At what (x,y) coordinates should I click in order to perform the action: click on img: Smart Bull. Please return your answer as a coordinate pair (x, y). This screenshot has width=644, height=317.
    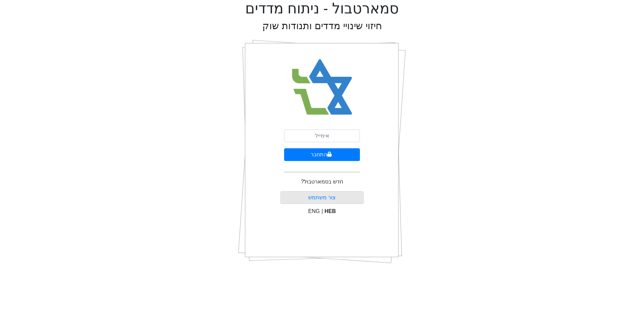
    Looking at the image, I should click on (322, 87).